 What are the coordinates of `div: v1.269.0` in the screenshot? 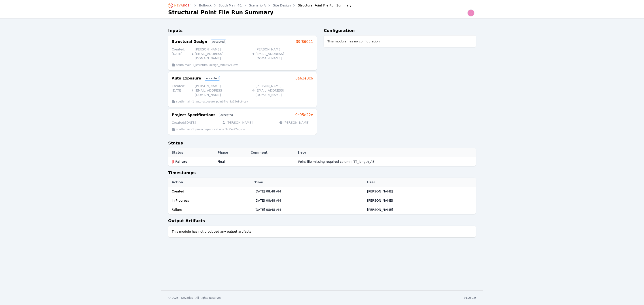 It's located at (470, 298).